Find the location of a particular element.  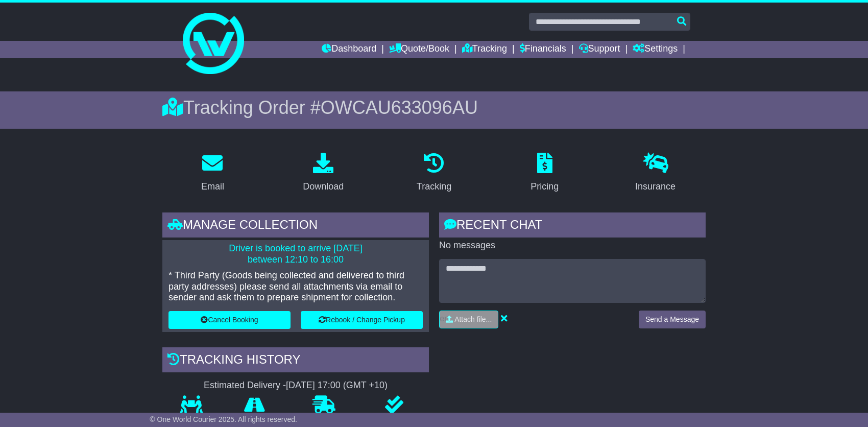

span: OWCAU633096AU is located at coordinates (400, 108).